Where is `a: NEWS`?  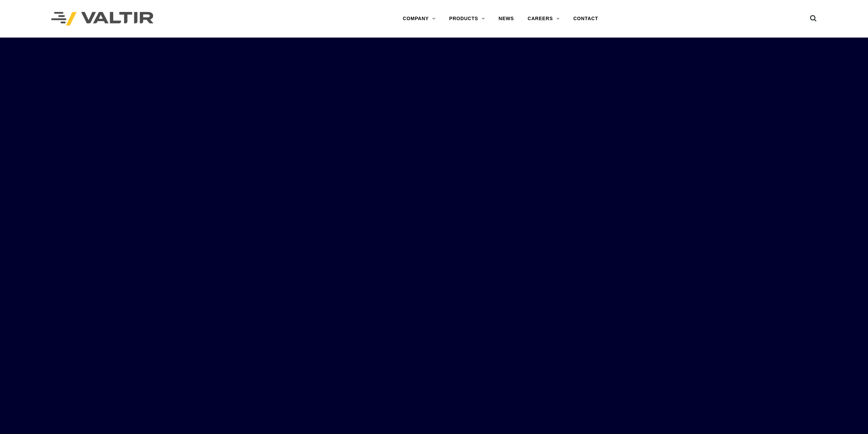
a: NEWS is located at coordinates (506, 19).